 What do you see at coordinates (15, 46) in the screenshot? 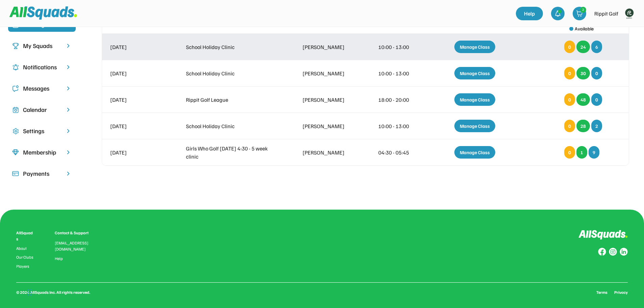
I see `img: Icon%20copy%203.svg` at bounding box center [15, 46].